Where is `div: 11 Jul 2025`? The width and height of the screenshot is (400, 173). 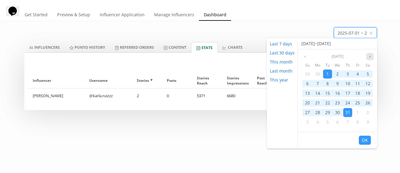
div: 11 Jul 2025 is located at coordinates (357, 83).